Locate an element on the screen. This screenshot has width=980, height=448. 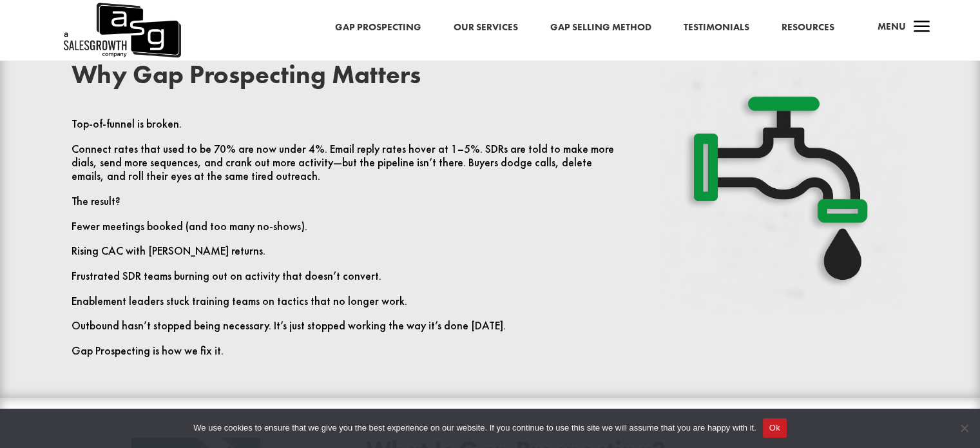
span: a is located at coordinates (922, 27).